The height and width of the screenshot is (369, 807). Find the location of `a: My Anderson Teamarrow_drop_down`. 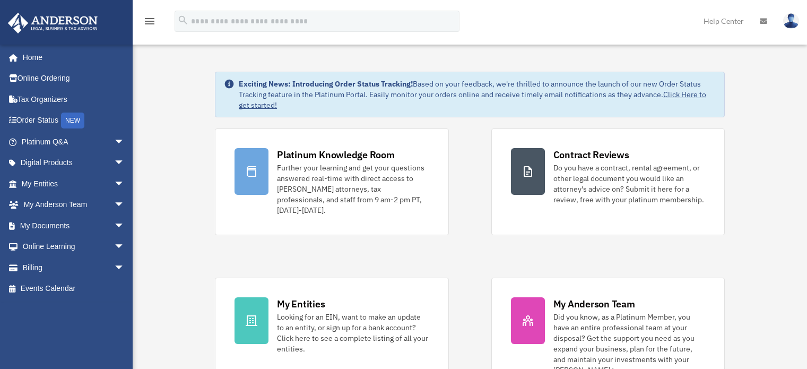

a: My Anderson Teamarrow_drop_down is located at coordinates (74, 205).